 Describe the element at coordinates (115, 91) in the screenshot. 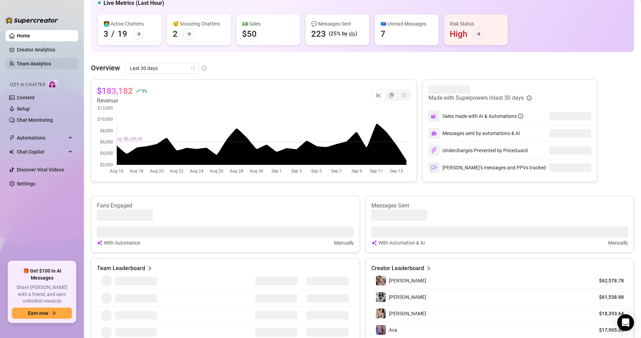

I see `article: $183,182` at that location.